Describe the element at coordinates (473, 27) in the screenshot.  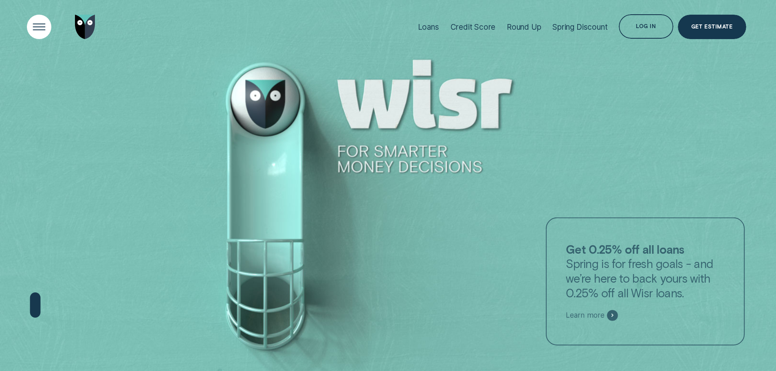
I see `div: Credit Score` at that location.